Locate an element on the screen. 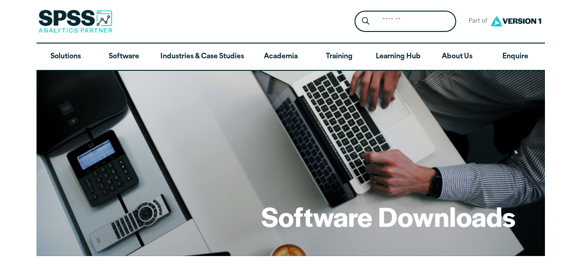 This screenshot has width=581, height=275. form: Site Header Search Form is located at coordinates (405, 21).